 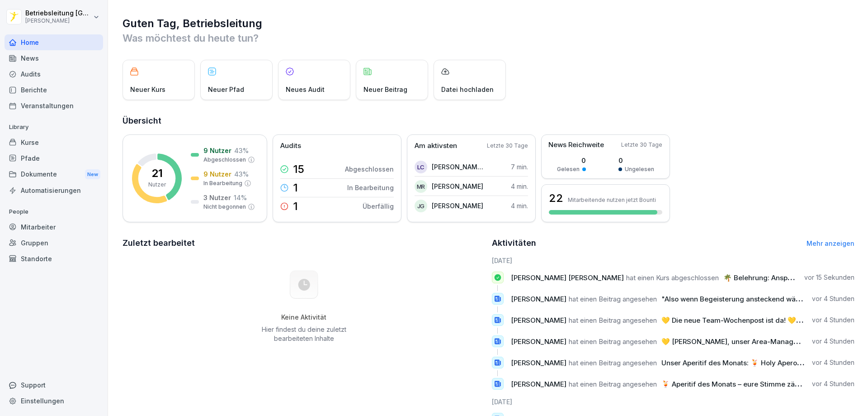 What do you see at coordinates (54, 401) in the screenshot?
I see `a: Einstellungen` at bounding box center [54, 401].